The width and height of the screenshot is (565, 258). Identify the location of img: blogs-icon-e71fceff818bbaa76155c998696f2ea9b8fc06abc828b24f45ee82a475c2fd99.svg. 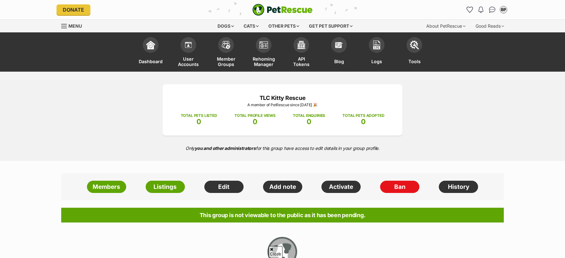
(339, 45).